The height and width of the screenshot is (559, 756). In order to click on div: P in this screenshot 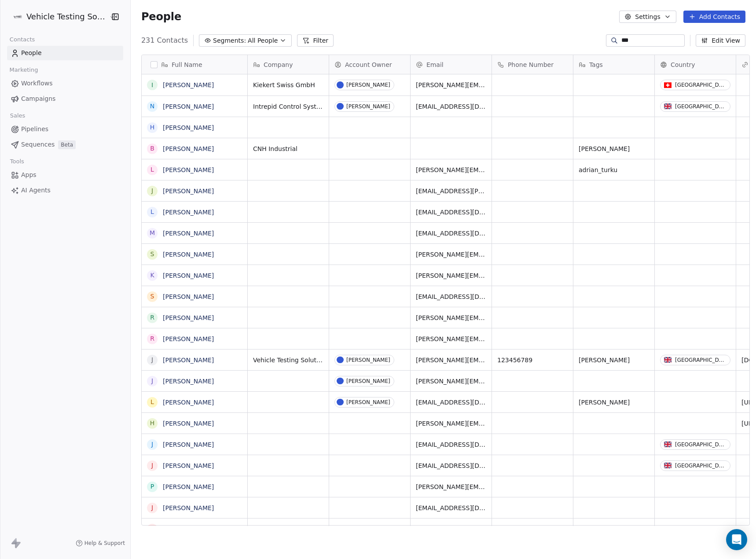, I will do `click(152, 486)`.